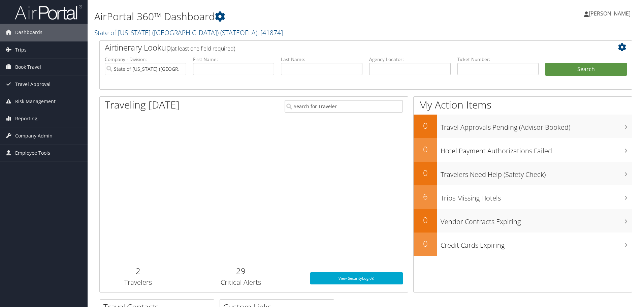 This screenshot has width=644, height=307. I want to click on a: 0Hotel Payment Authorizations Failed, so click(523, 150).